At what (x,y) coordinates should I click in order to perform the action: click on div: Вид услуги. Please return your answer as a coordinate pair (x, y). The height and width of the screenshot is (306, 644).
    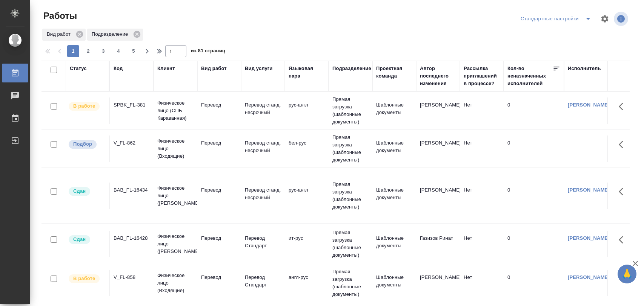
    Looking at the image, I should click on (258, 69).